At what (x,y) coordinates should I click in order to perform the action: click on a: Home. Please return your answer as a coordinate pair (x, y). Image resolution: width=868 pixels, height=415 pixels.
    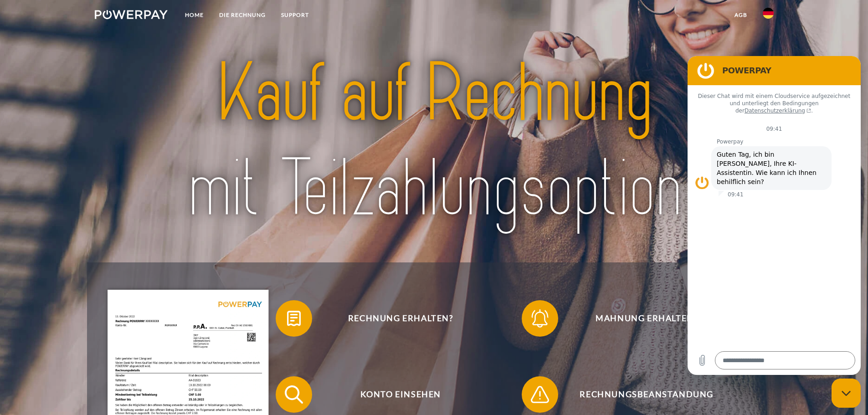
    Looking at the image, I should click on (194, 15).